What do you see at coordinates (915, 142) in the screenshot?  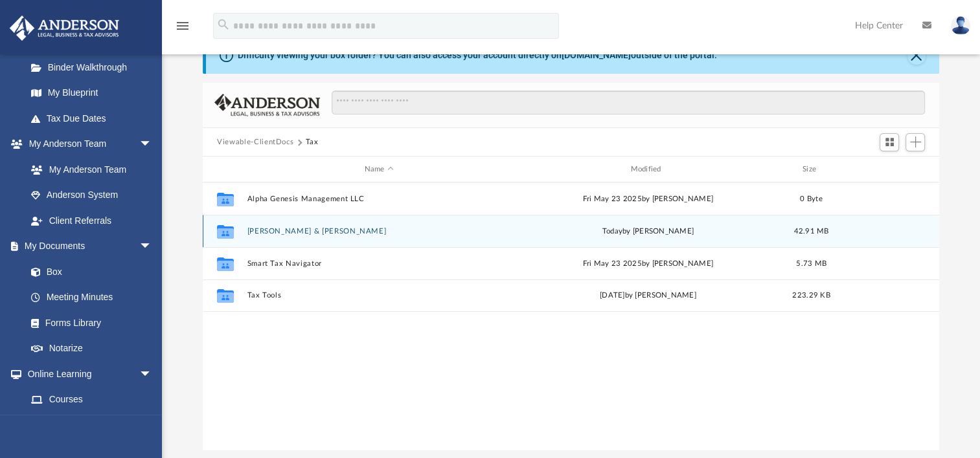 I see `button: Add` at bounding box center [915, 142].